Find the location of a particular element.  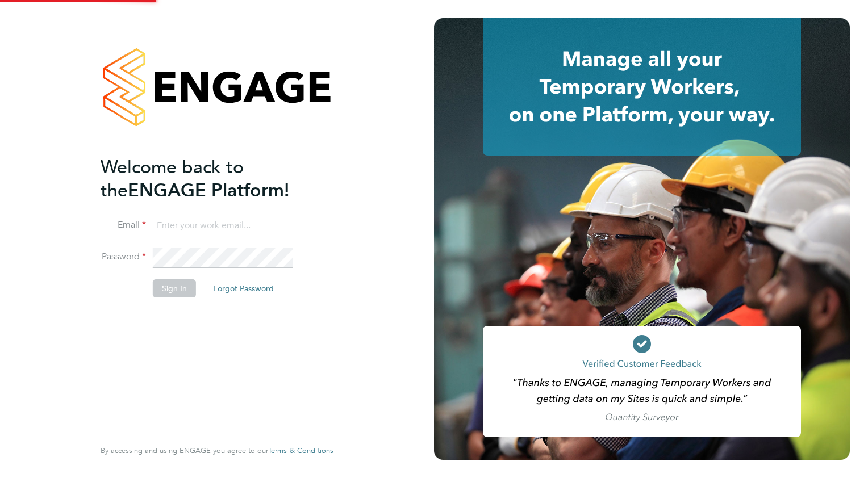

h2: ENGAGE Platform! is located at coordinates (211, 179).